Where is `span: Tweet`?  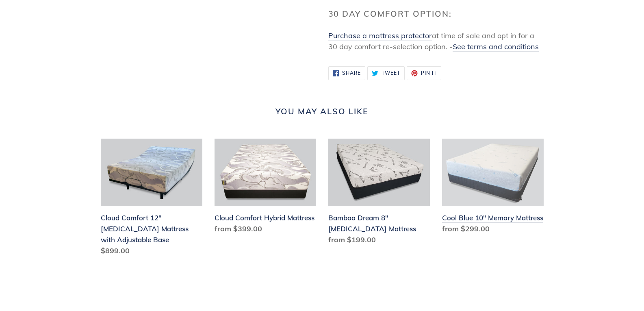
span: Tweet is located at coordinates (391, 74).